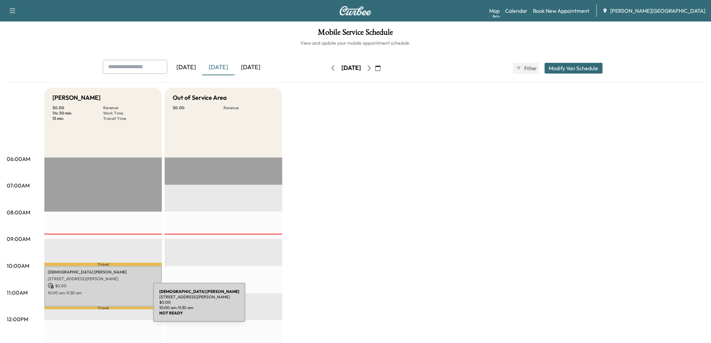 The height and width of the screenshot is (343, 711). I want to click on a: Book New Appointment, so click(561, 11).